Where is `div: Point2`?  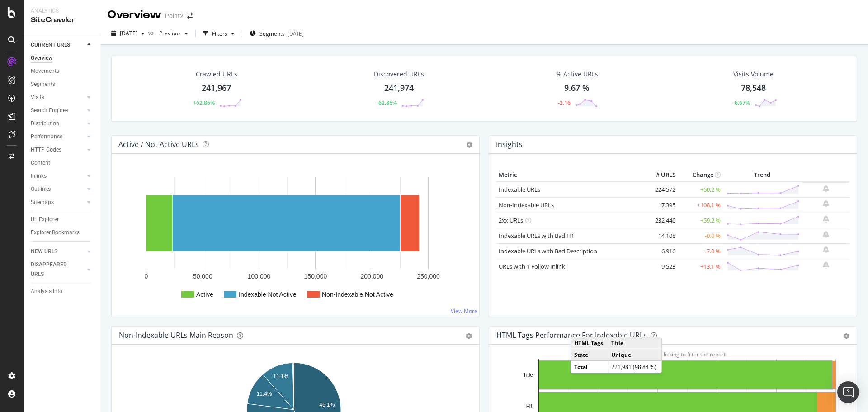 div: Point2 is located at coordinates (174, 16).